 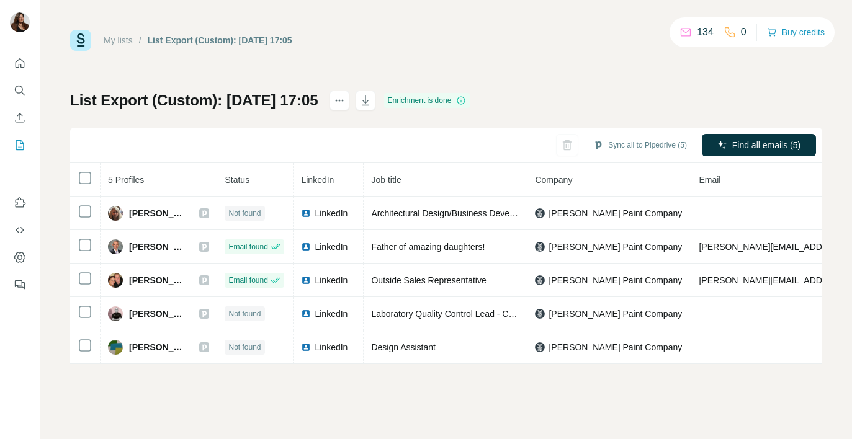 What do you see at coordinates (759, 145) in the screenshot?
I see `button: Find all emails (5)` at bounding box center [759, 145].